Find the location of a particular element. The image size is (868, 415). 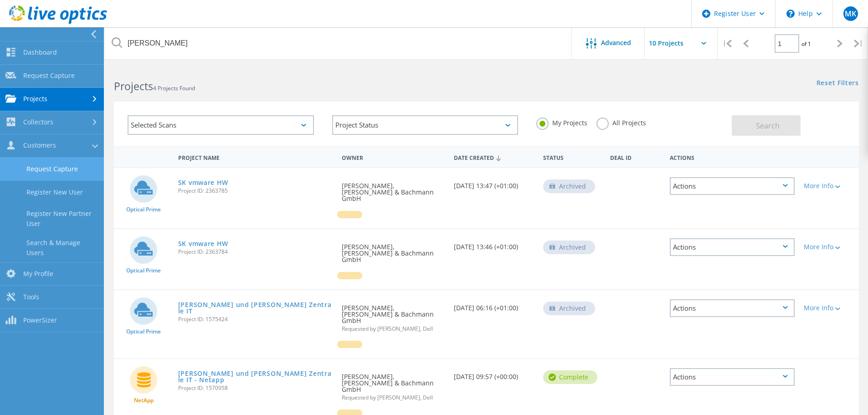

span: Project ID: 1570958 is located at coordinates (255, 389).